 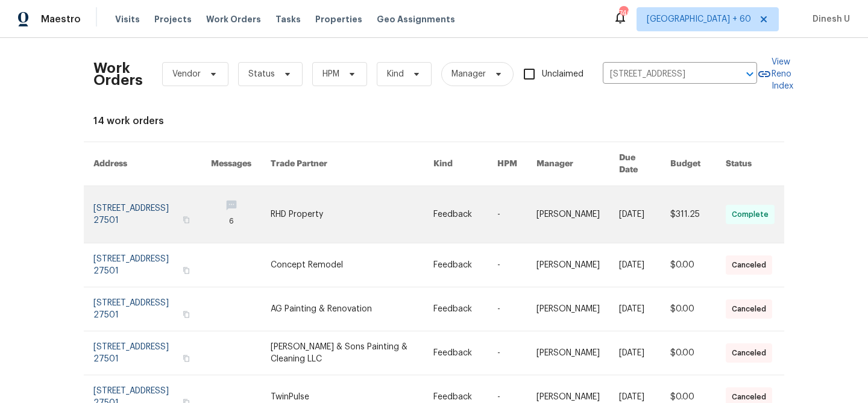 I want to click on td: AG Painting & Renovation, so click(x=342, y=309).